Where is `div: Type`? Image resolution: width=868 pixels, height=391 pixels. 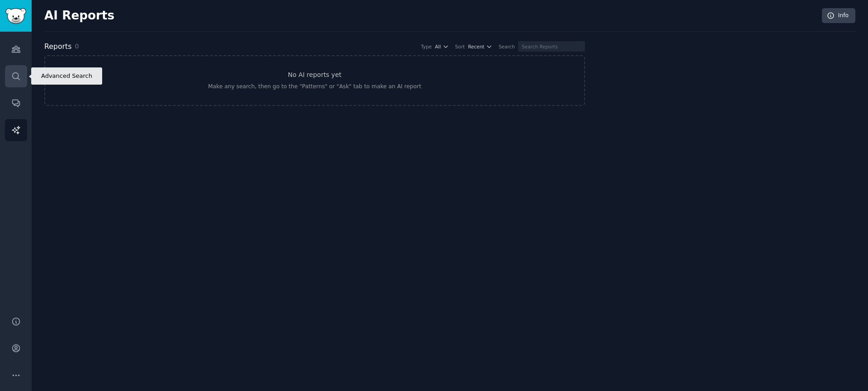
div: Type is located at coordinates (427, 46).